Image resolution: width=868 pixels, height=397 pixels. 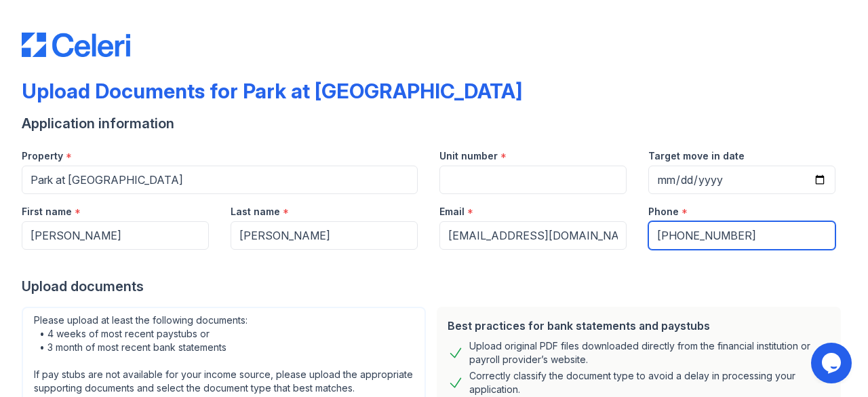 I want to click on div: Upload documents, so click(x=434, y=287).